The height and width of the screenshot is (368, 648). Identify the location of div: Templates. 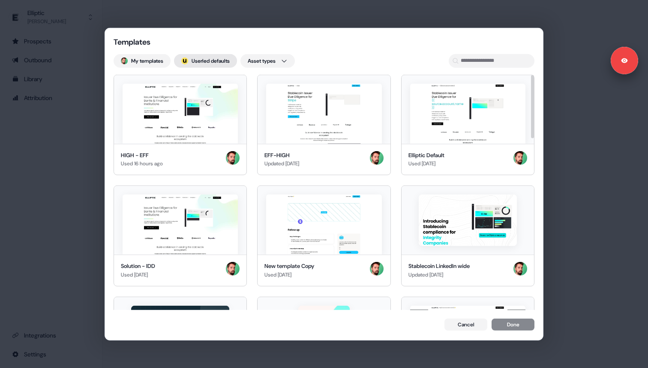
(157, 42).